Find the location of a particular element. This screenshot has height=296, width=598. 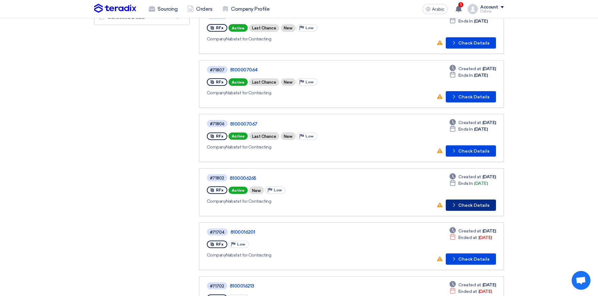

font: #71702 is located at coordinates (217, 286).